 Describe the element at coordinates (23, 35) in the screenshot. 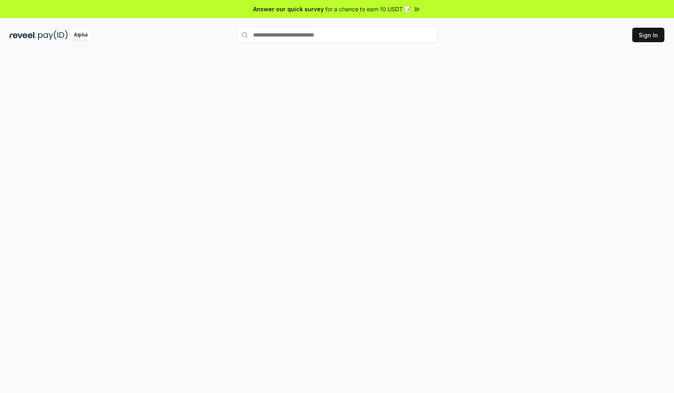

I see `img: reveel_dark` at that location.